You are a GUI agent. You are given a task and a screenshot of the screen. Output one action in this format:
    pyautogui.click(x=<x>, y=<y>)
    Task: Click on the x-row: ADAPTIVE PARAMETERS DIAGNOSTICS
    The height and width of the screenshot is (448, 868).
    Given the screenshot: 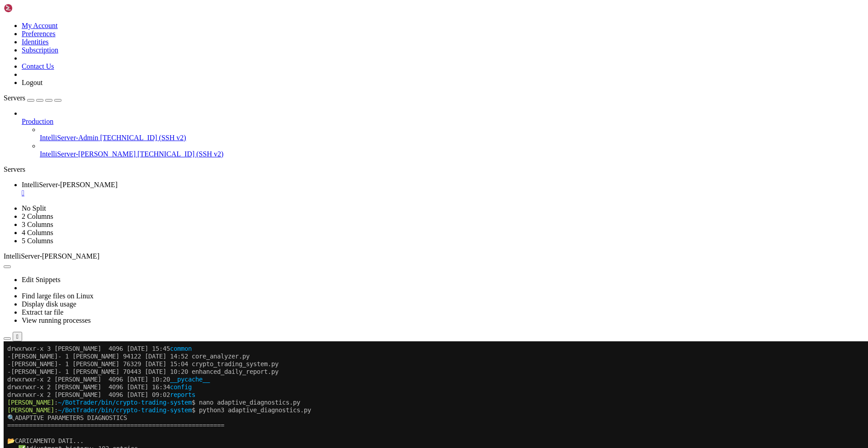 What is the action you would take?
    pyautogui.click(x=427, y=76)
    